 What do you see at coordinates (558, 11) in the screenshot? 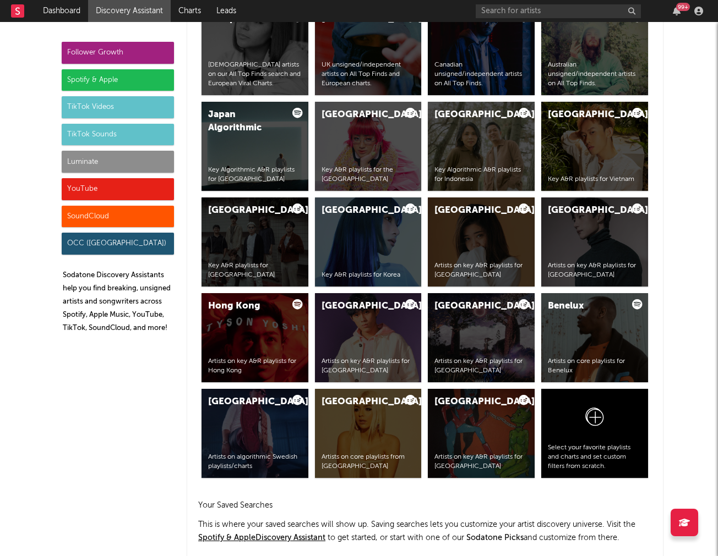
I see `input: Search for artists` at bounding box center [558, 11].